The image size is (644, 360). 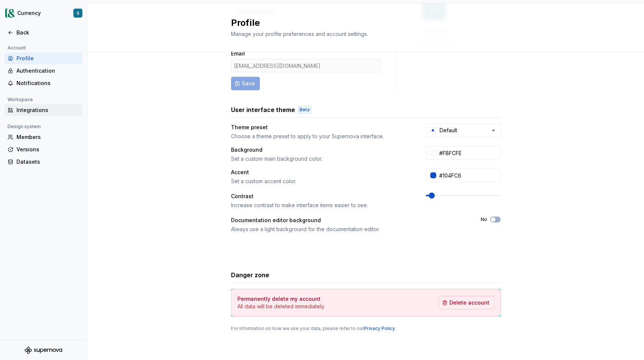 I want to click on div: Currency, so click(x=29, y=13).